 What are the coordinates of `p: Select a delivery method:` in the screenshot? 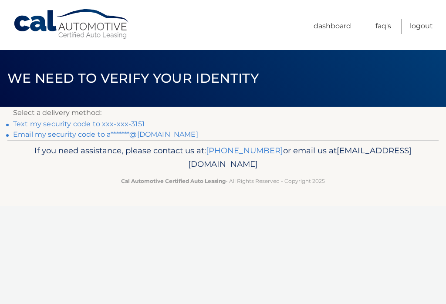 It's located at (223, 113).